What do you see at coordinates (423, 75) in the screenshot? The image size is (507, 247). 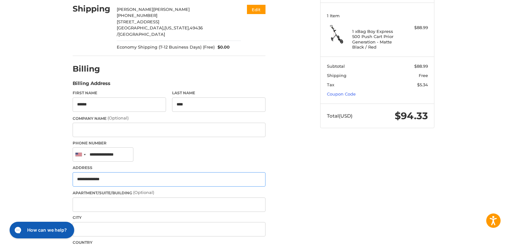 I see `span: Free` at bounding box center [423, 75].